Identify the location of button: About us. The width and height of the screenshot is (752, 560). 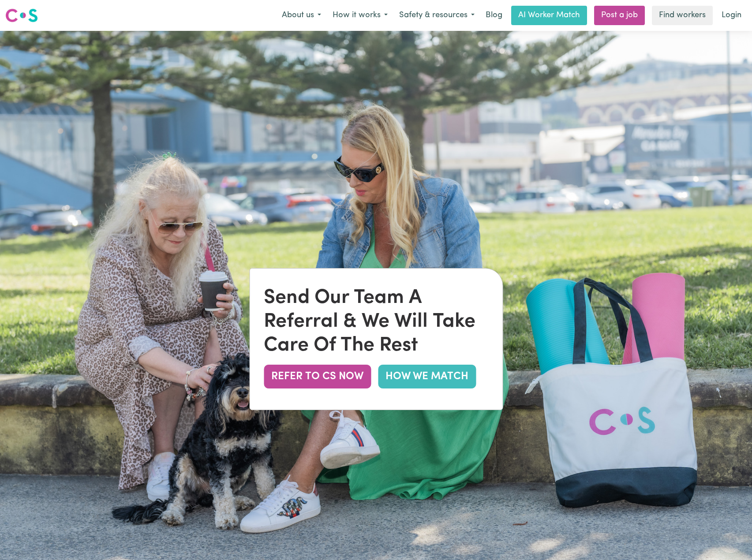
(301, 15).